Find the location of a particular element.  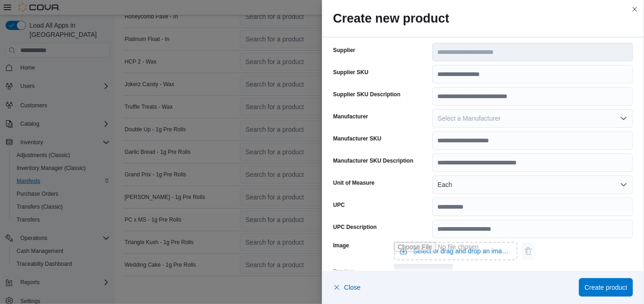

label: Manufacturer SKU is located at coordinates (357, 139).